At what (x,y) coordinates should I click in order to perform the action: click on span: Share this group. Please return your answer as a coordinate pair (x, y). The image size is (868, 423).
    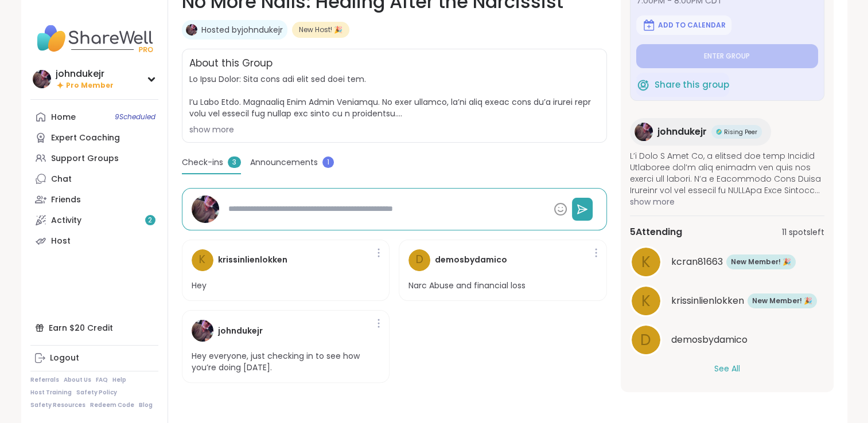
    Looking at the image, I should click on (692, 85).